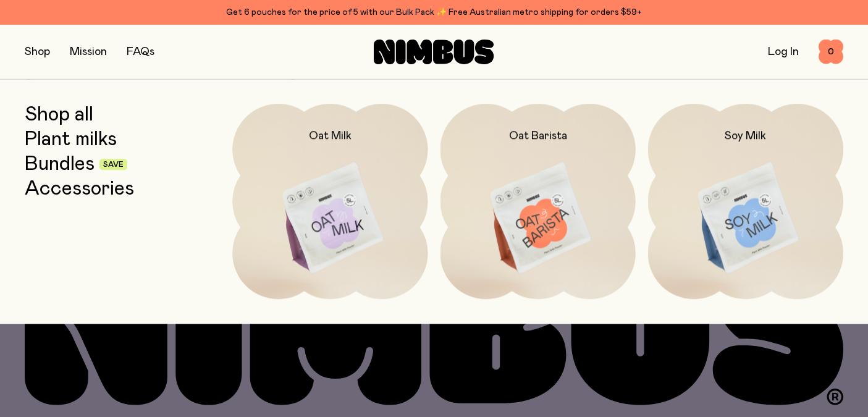  Describe the element at coordinates (784, 52) in the screenshot. I see `a: Log In` at that location.